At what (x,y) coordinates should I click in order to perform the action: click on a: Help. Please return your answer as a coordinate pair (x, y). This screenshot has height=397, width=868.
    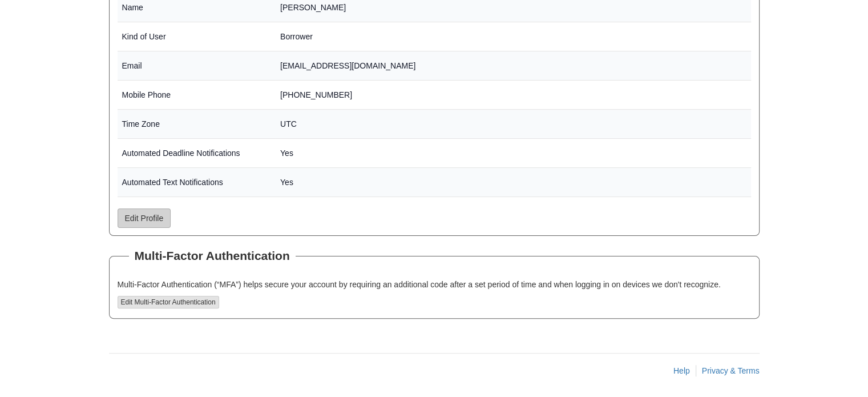
    Looking at the image, I should click on (682, 371).